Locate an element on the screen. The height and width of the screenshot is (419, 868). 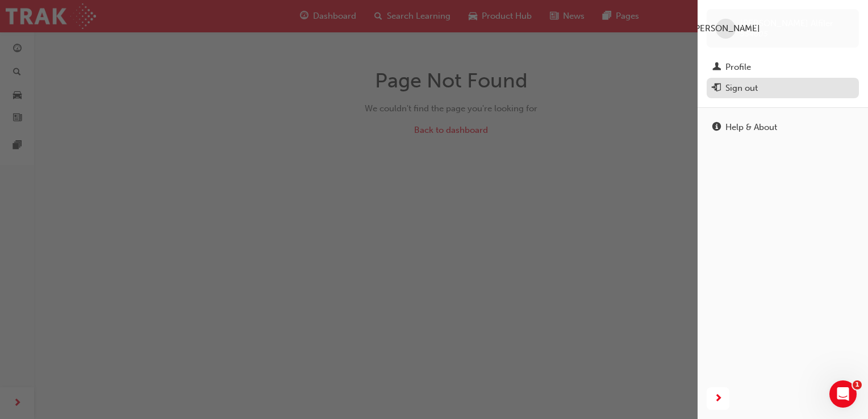
span: 1 is located at coordinates (858, 386).